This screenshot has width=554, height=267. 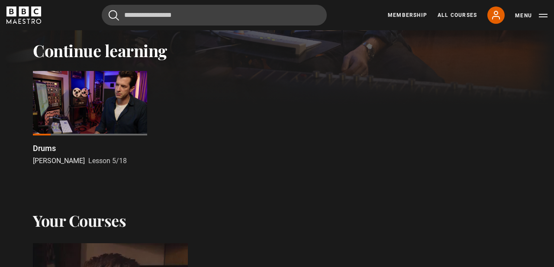 What do you see at coordinates (408, 15) in the screenshot?
I see `a: Membership` at bounding box center [408, 15].